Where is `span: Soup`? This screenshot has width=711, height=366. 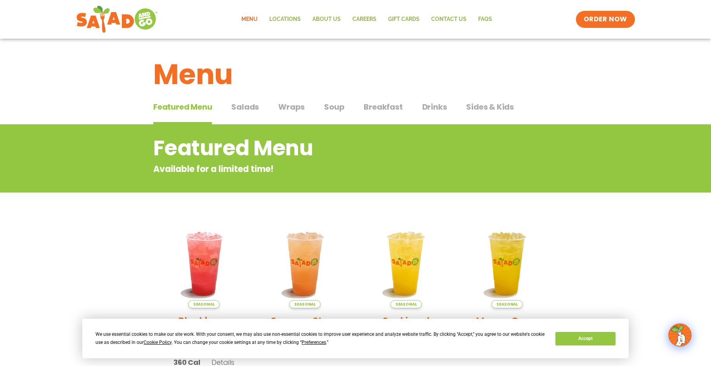
span: Soup is located at coordinates (334, 107).